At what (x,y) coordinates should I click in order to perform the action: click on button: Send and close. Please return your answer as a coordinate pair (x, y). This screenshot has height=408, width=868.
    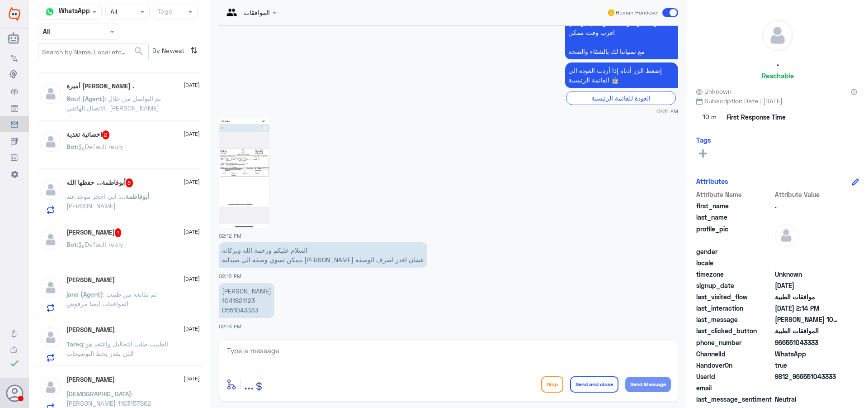
    Looking at the image, I should click on (594, 384).